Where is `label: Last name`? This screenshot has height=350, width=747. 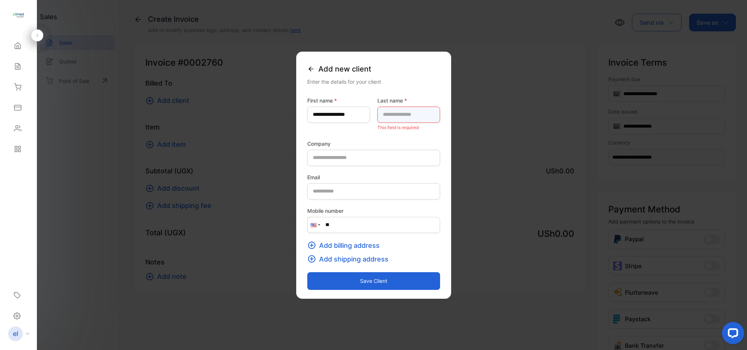
label: Last name is located at coordinates (409, 100).